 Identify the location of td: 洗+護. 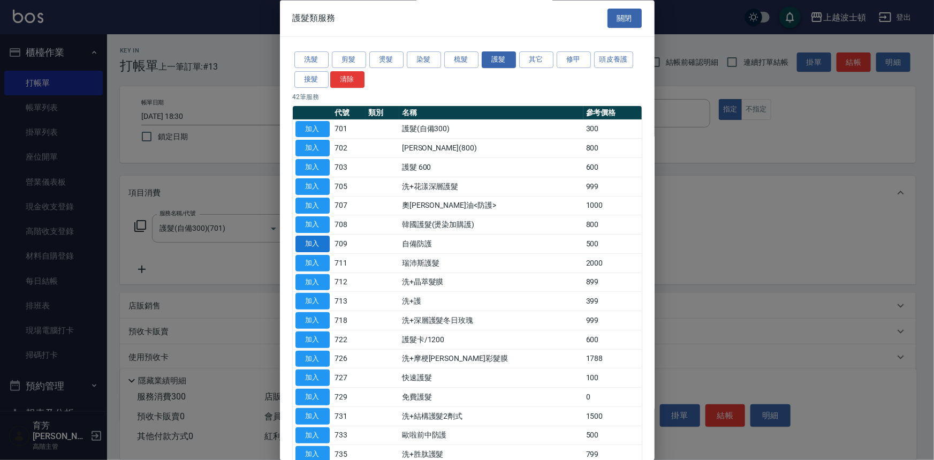
(491, 301).